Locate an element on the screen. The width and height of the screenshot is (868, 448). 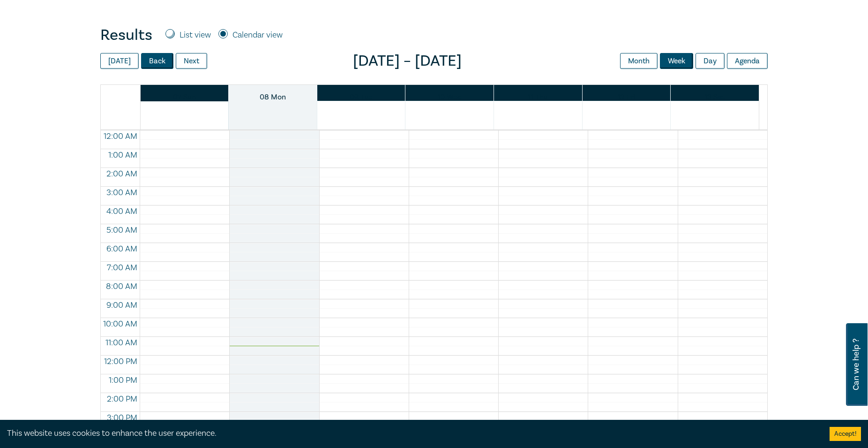
span: 11:00 AM is located at coordinates (122, 343).